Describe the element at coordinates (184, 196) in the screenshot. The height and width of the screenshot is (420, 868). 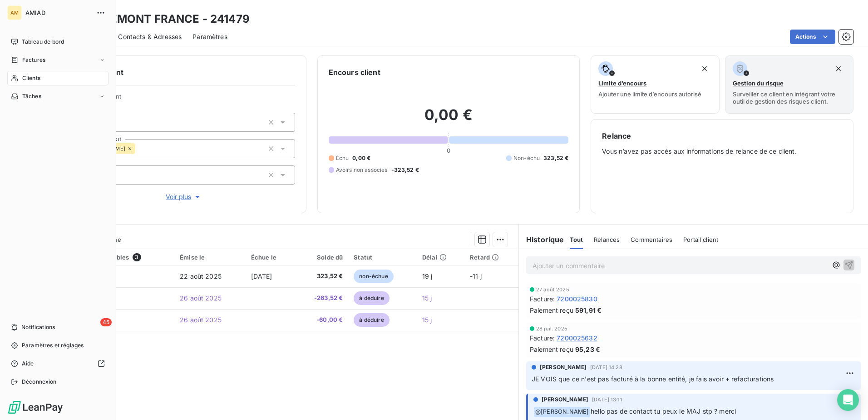
I see `button: Voir plus` at that location.